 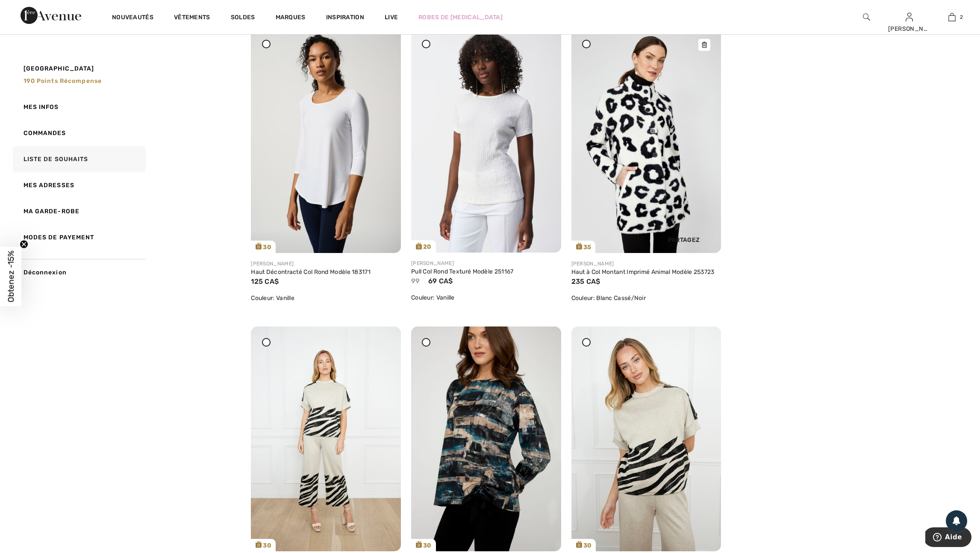 I want to click on a: Mes infos, so click(x=78, y=107).